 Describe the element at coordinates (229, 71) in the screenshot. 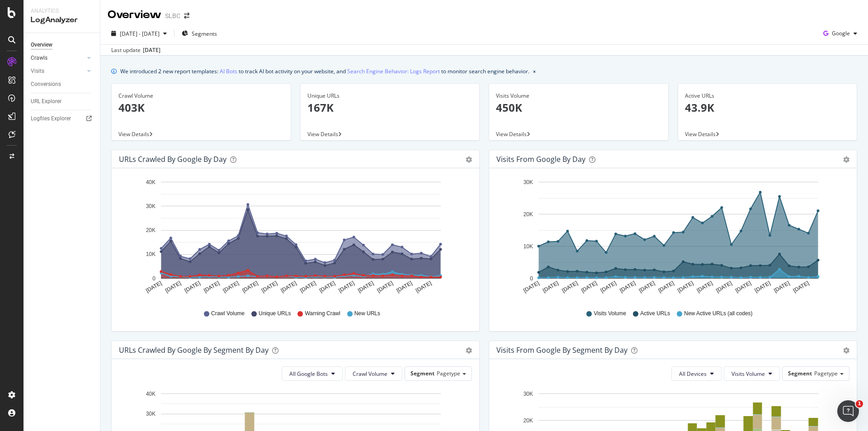

I see `a: AI Bots` at that location.